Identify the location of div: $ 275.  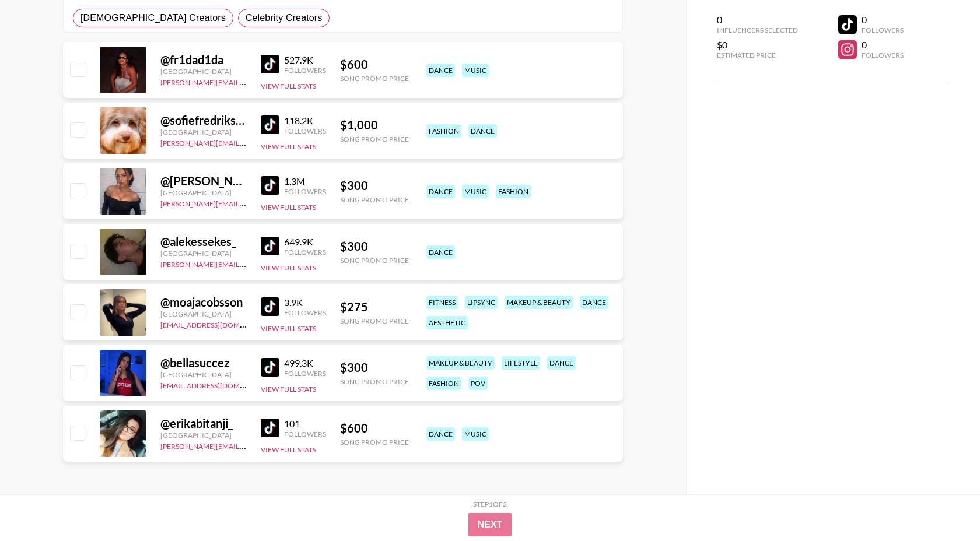
(375, 306).